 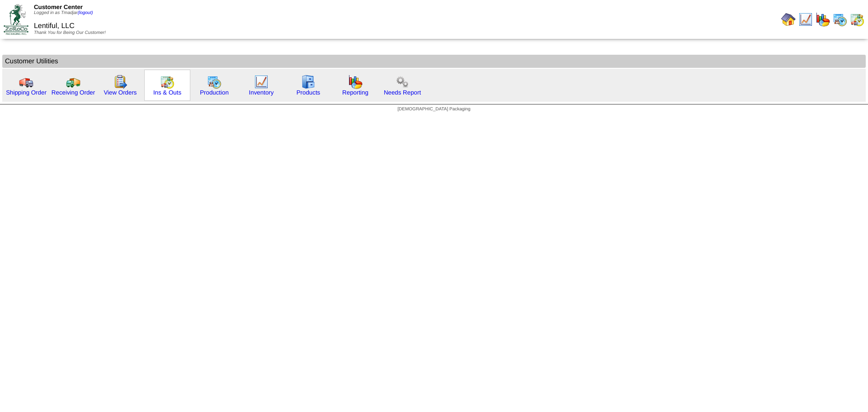 What do you see at coordinates (54, 26) in the screenshot?
I see `span: Lentiful, LLC` at bounding box center [54, 26].